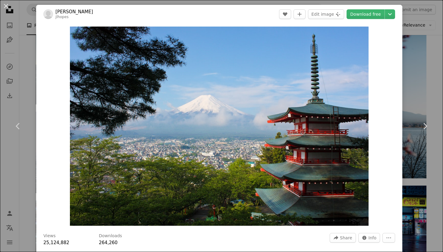 Image resolution: width=443 pixels, height=252 pixels. Describe the element at coordinates (285, 14) in the screenshot. I see `button: Like` at that location.